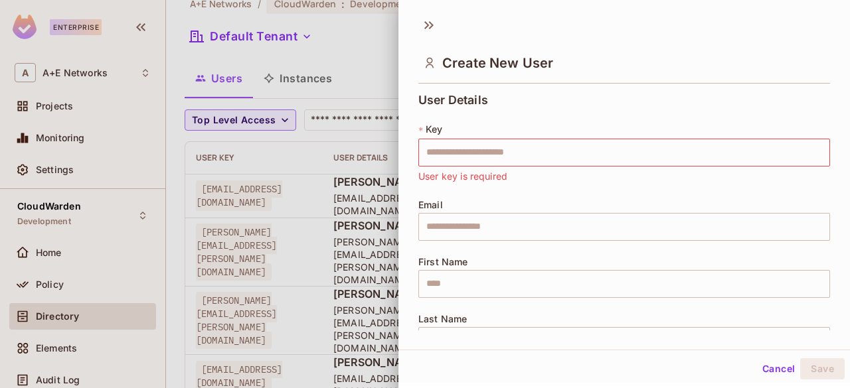  I want to click on span: Email, so click(430, 205).